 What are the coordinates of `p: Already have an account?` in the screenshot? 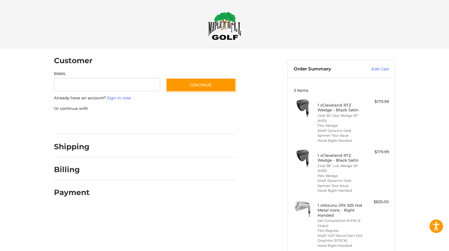 It's located at (145, 98).